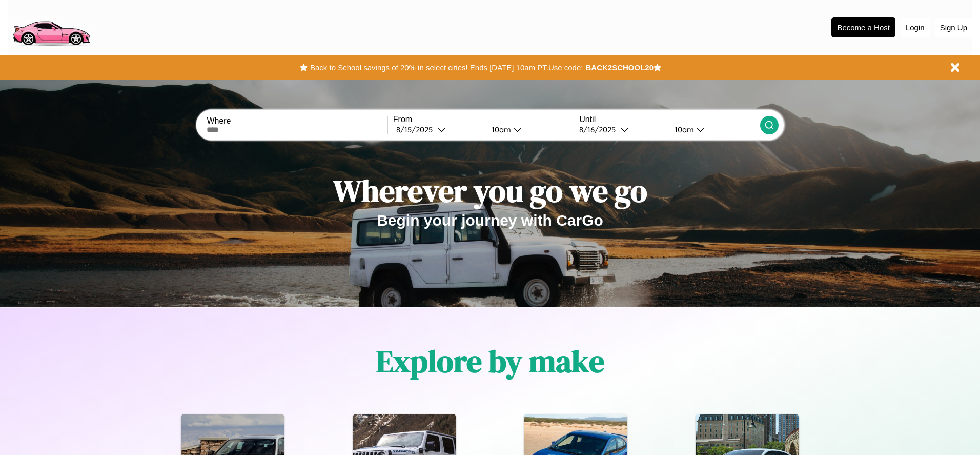 The height and width of the screenshot is (455, 980). What do you see at coordinates (670, 120) in the screenshot?
I see `label: Until` at bounding box center [670, 120].